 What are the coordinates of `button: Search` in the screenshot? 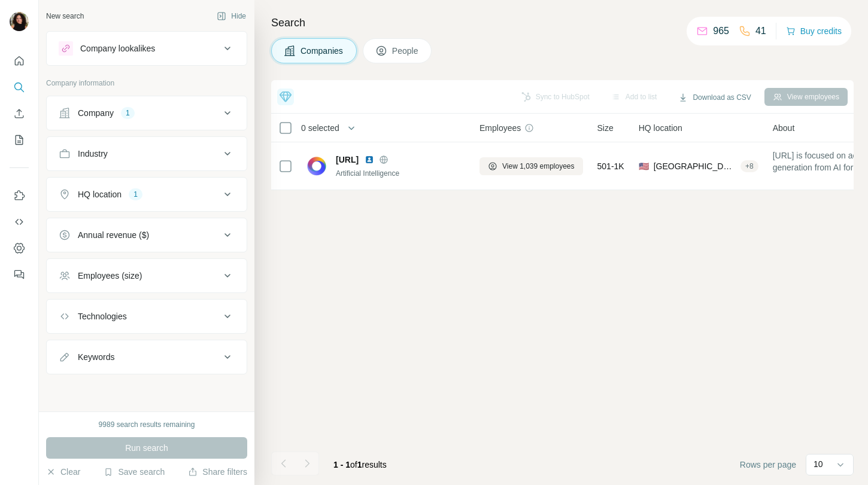 It's located at (19, 88).